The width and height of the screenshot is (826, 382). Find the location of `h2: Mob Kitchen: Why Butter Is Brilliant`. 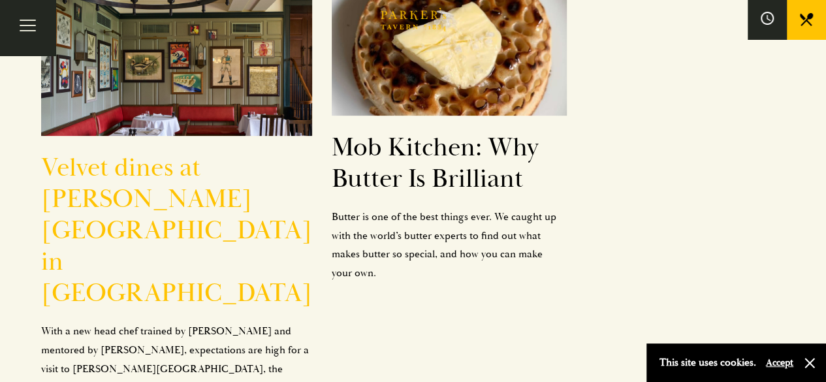

h2: Mob Kitchen: Why Butter Is Brilliant is located at coordinates (449, 163).